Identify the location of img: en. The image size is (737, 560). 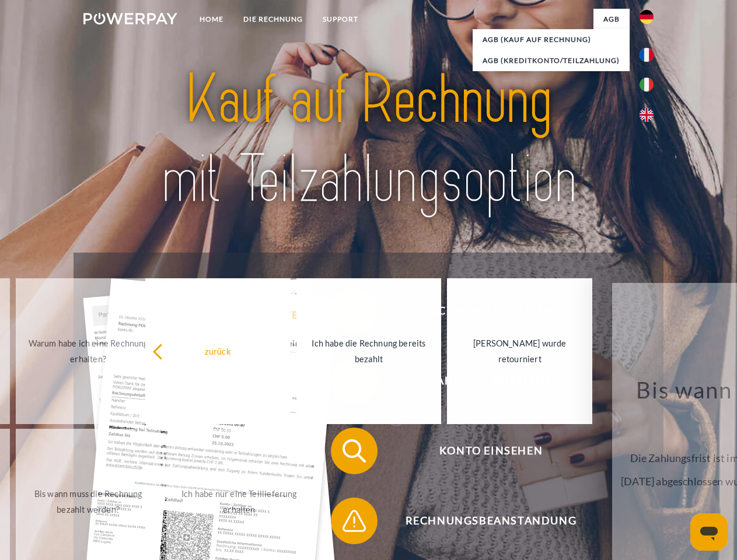
(647, 115).